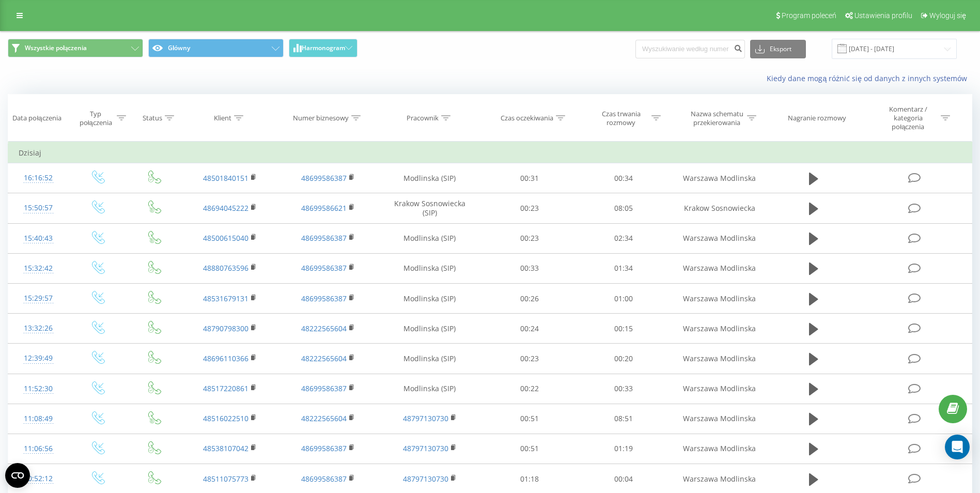 The image size is (980, 493). What do you see at coordinates (38, 448) in the screenshot?
I see `div: 11:06:56` at bounding box center [38, 448].